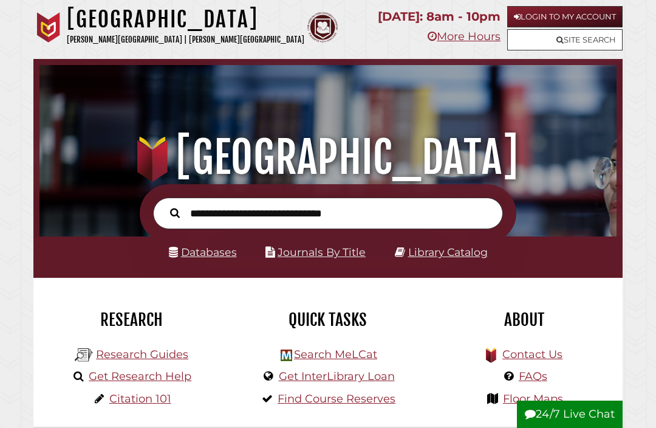 The height and width of the screenshot is (428, 656). I want to click on a: Search MeLCat, so click(335, 354).